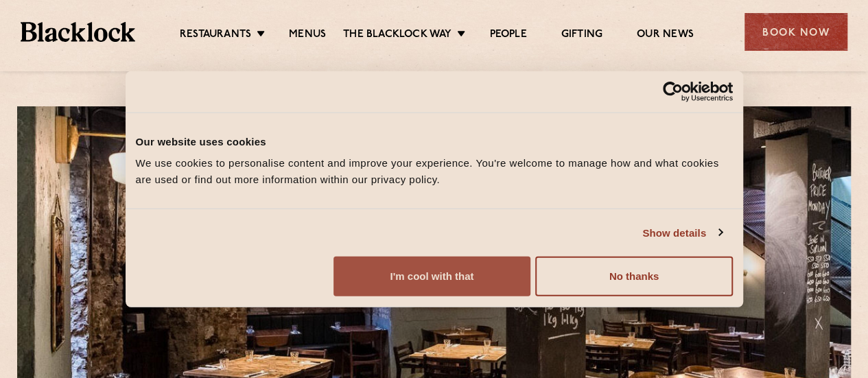 Image resolution: width=868 pixels, height=378 pixels. I want to click on a: Usercentrics Cookiebot - opens in a new window, so click(672, 91).